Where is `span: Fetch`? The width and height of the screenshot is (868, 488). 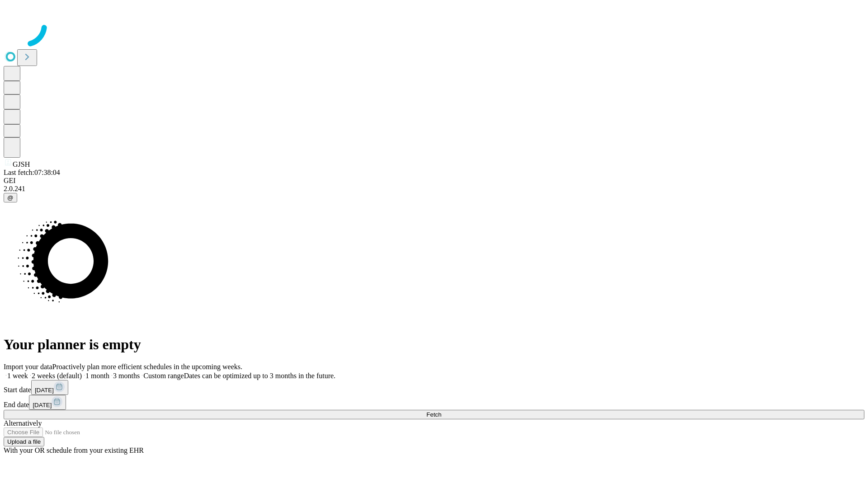
span: Fetch is located at coordinates (434, 414).